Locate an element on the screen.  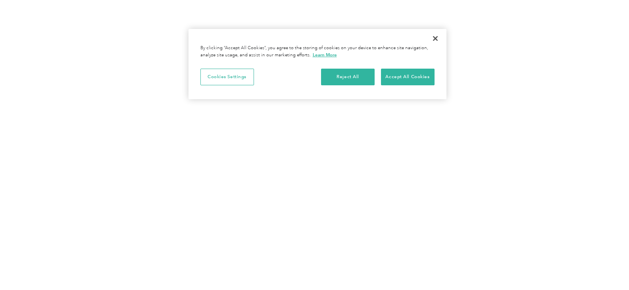
div: Cookie banner is located at coordinates (318, 64).